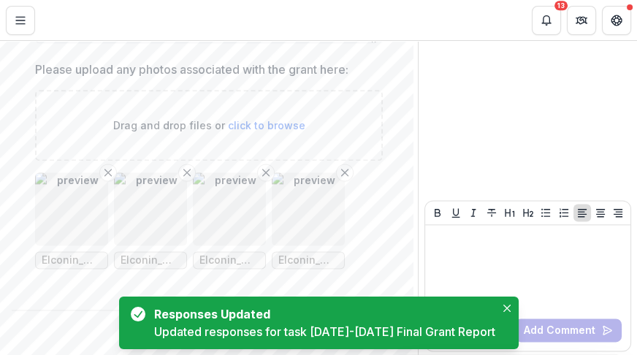 Image resolution: width=637 pixels, height=355 pixels. Describe the element at coordinates (267, 125) in the screenshot. I see `span: click to browse` at that location.